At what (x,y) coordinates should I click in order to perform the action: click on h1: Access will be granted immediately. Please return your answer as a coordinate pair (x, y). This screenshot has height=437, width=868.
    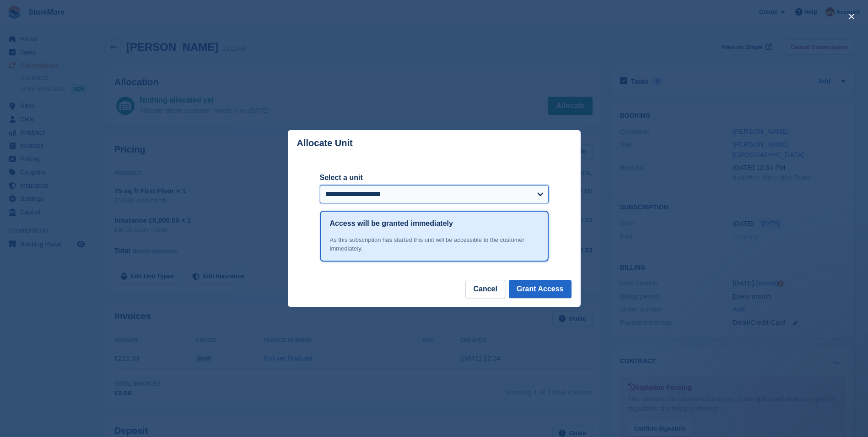
    Looking at the image, I should click on (391, 224).